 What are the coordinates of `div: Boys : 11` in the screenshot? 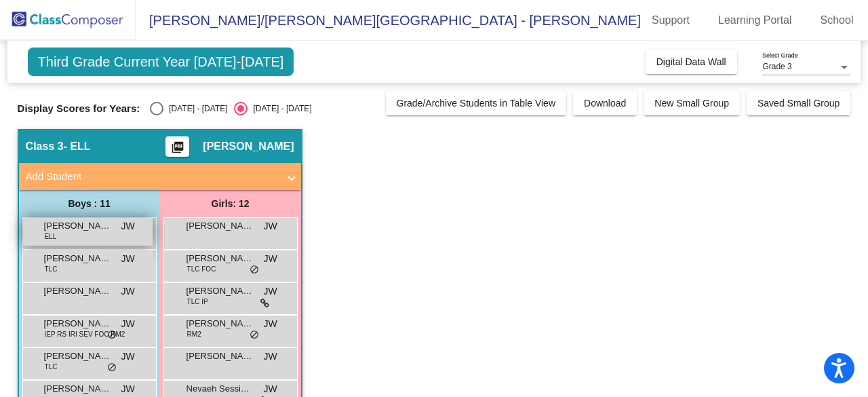 It's located at (89, 204).